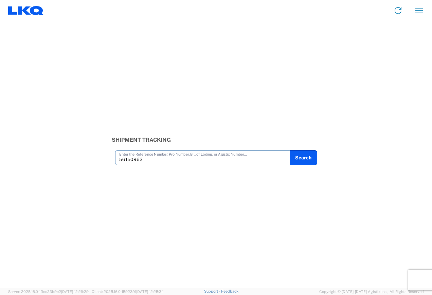 This screenshot has width=432, height=295. I want to click on span: Client: 2025.16.0-1592391, so click(128, 292).